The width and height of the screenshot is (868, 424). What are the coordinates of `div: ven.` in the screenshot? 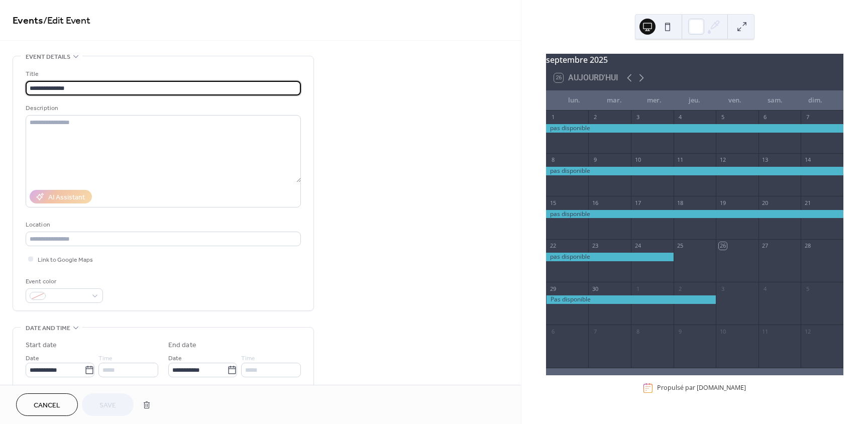 It's located at (735, 100).